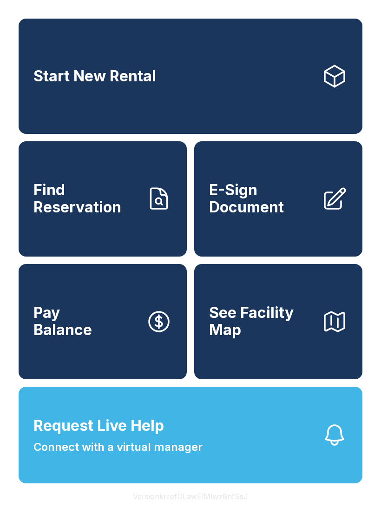  I want to click on a: E-Sign Document, so click(279, 199).